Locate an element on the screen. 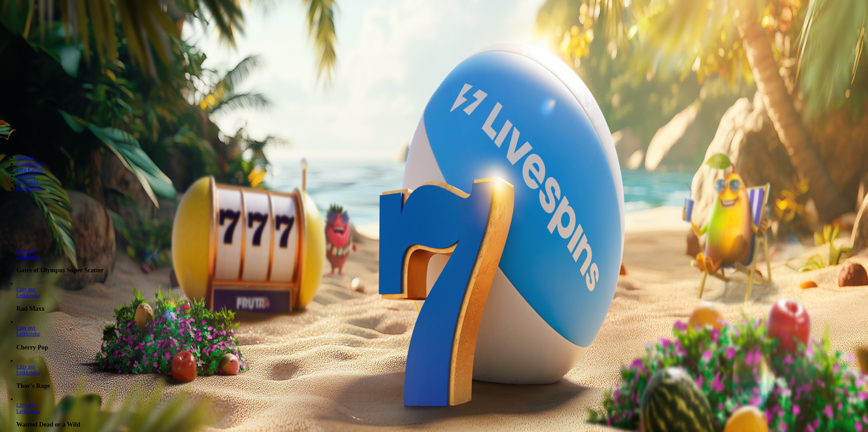 The width and height of the screenshot is (868, 432). span: Live Kasino is located at coordinates (29, 169).